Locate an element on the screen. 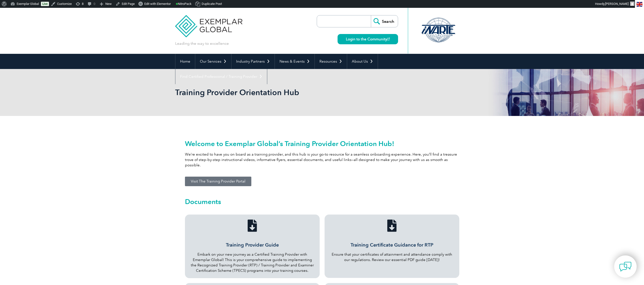 The width and height of the screenshot is (644, 285). h2: Training Provider Orientation Hub is located at coordinates (278, 92).